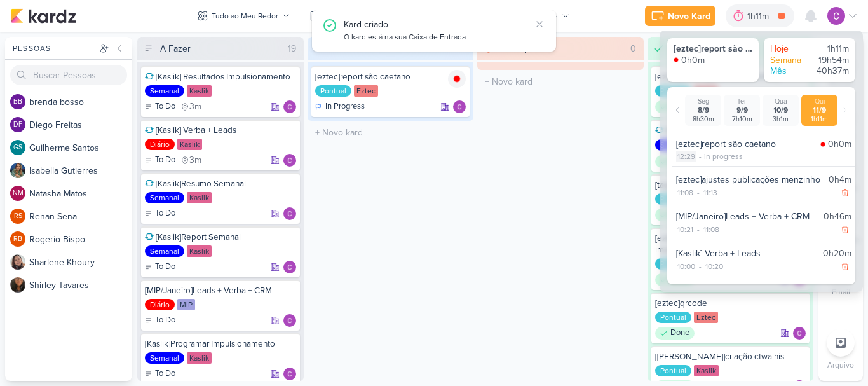 This screenshot has width=868, height=386. I want to click on div: [Kaslik] Verba + Leads, so click(220, 130).